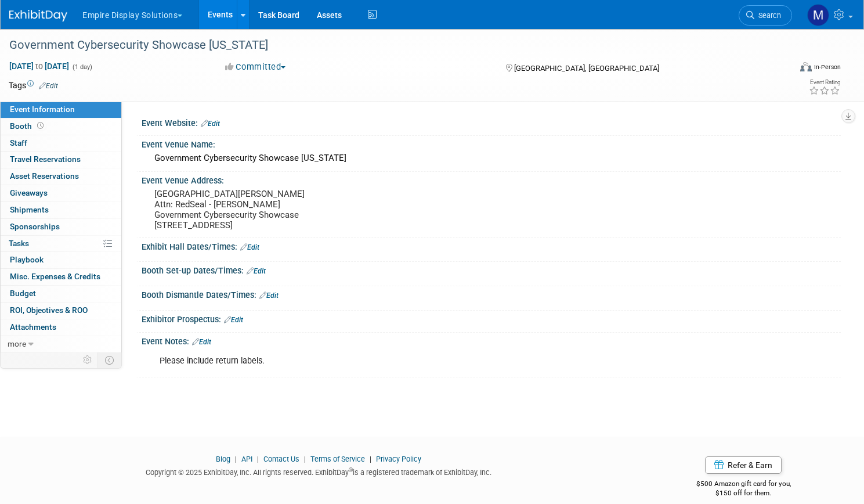 Image resolution: width=864 pixels, height=504 pixels. What do you see at coordinates (247, 458) in the screenshot?
I see `a: API` at bounding box center [247, 458].